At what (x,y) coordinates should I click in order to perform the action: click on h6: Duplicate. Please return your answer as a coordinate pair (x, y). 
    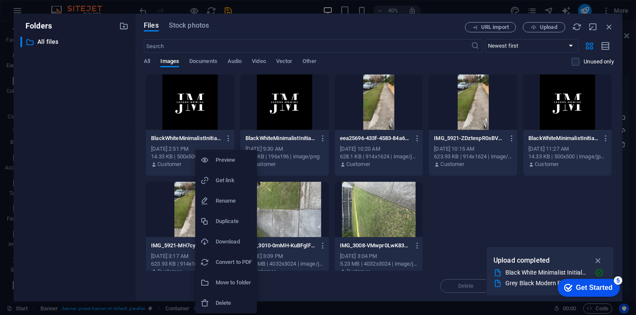
    Looking at the image, I should click on (233, 221).